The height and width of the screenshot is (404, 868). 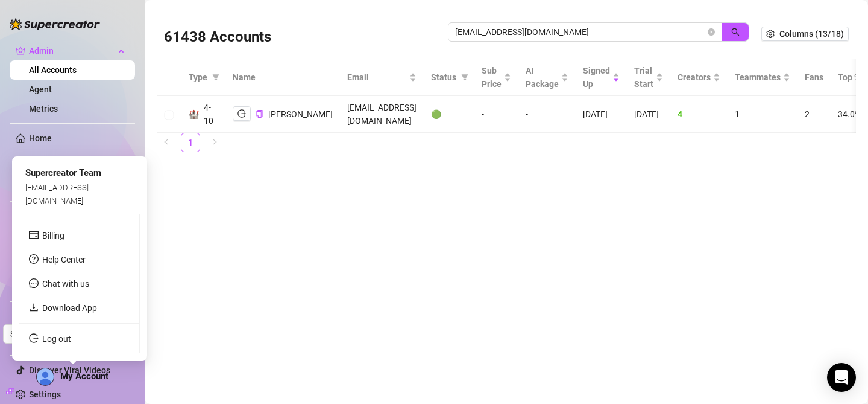 I want to click on a: Billing, so click(x=53, y=236).